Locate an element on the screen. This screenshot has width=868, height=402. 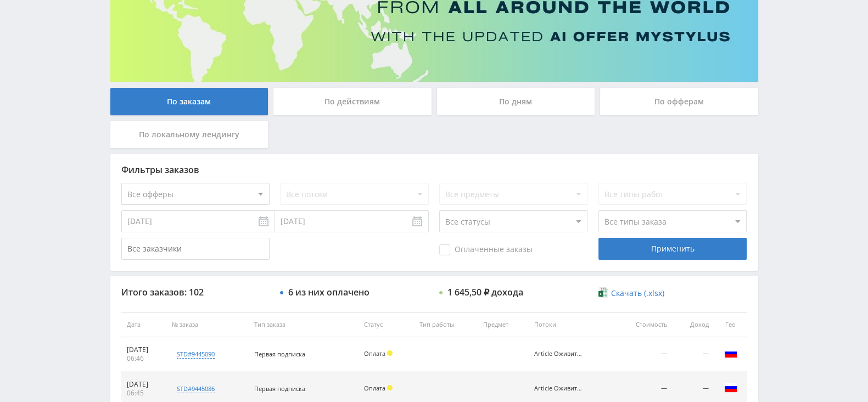
th: Доход is located at coordinates (693, 325).